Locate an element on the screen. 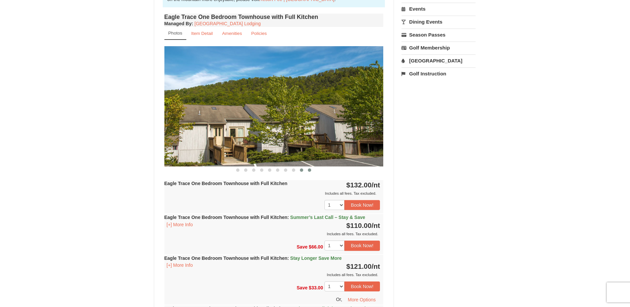  a: Events is located at coordinates (438, 9).